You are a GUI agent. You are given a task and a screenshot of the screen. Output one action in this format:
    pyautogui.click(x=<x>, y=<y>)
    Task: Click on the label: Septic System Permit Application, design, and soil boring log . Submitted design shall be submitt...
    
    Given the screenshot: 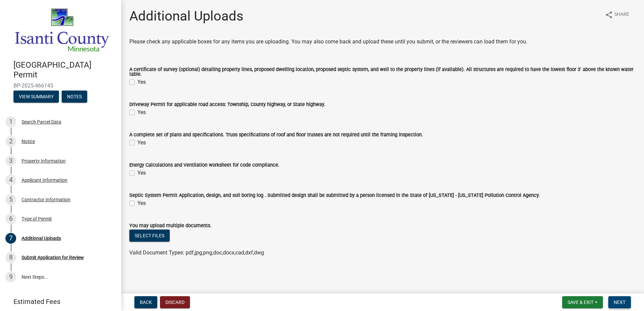 What is the action you would take?
    pyautogui.click(x=335, y=196)
    